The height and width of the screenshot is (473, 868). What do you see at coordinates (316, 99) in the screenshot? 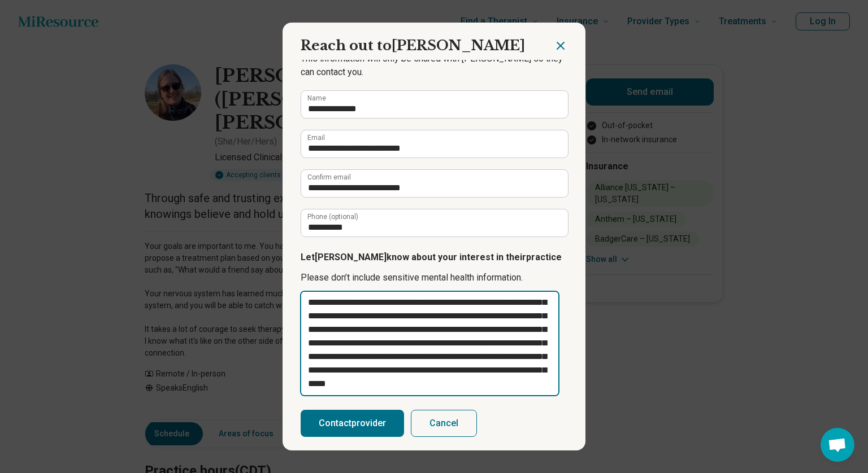
I see `label: Name` at bounding box center [316, 99].